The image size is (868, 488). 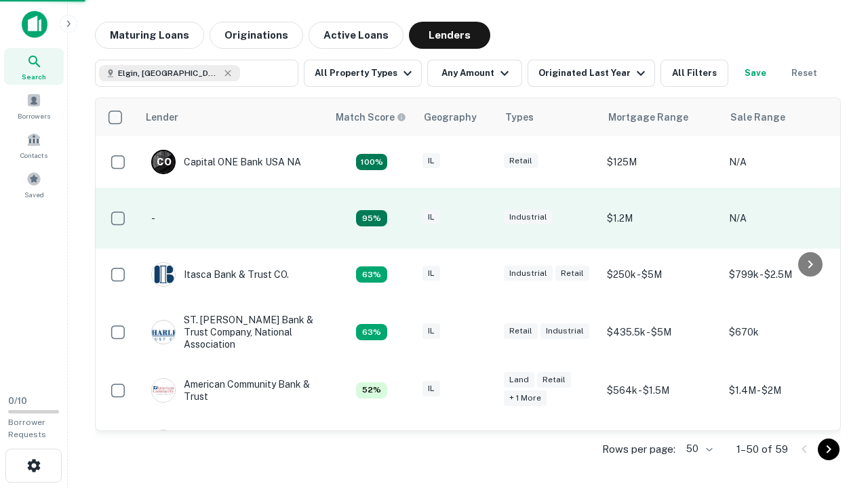 I want to click on span: Search, so click(x=34, y=76).